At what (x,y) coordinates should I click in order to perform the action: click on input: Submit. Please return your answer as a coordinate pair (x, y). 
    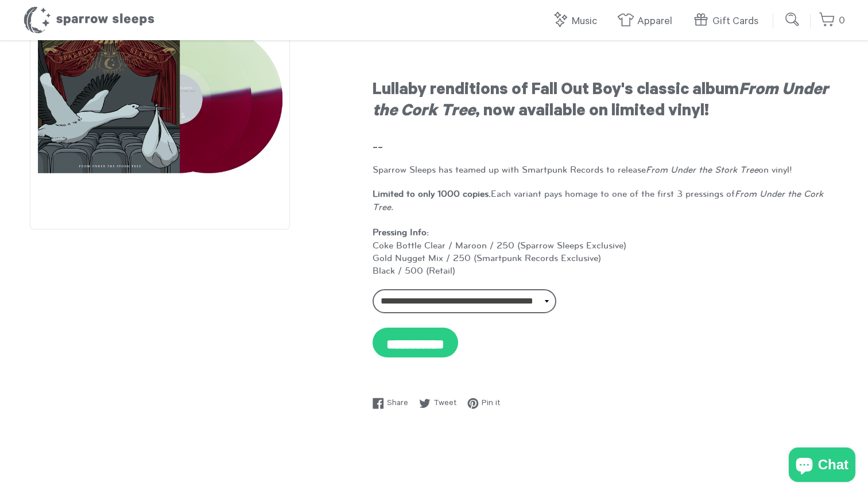
    Looking at the image, I should click on (792, 20).